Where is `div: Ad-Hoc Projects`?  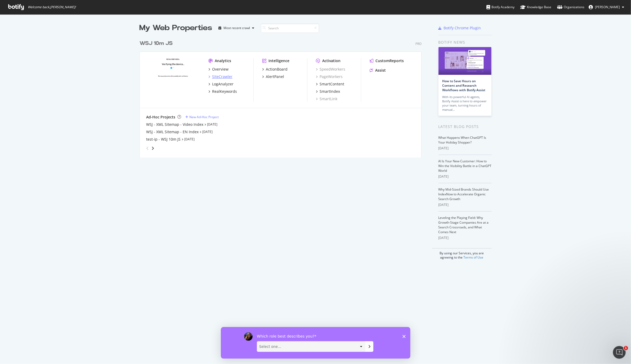
div: Ad-Hoc Projects is located at coordinates (161, 117).